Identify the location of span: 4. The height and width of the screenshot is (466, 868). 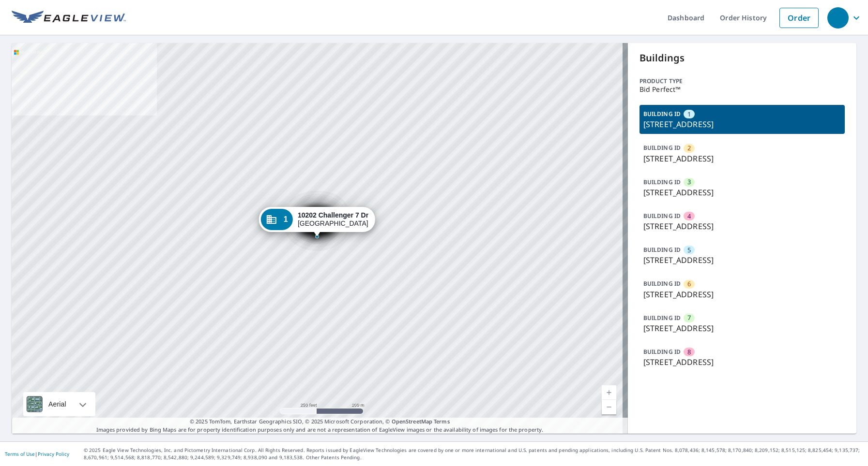
(688, 216).